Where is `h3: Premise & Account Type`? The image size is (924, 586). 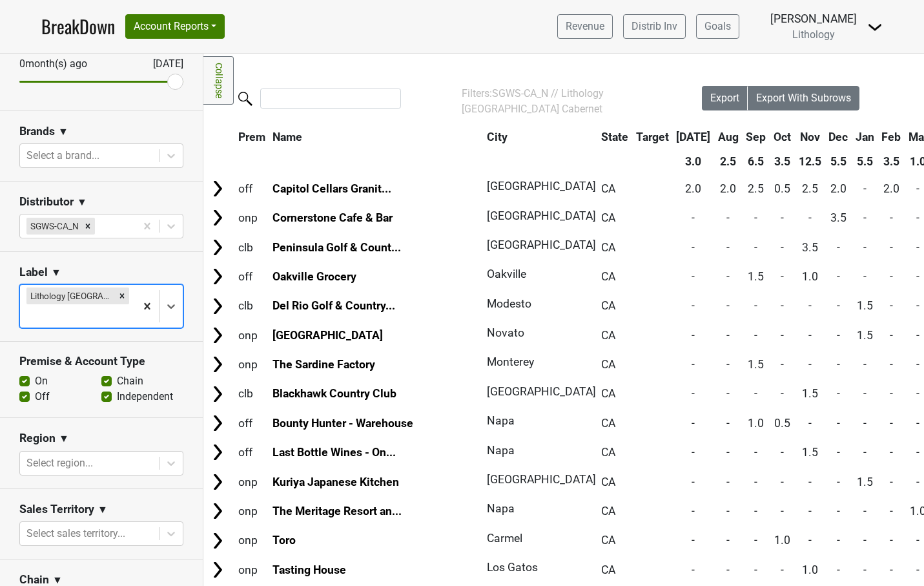 h3: Premise & Account Type is located at coordinates (101, 361).